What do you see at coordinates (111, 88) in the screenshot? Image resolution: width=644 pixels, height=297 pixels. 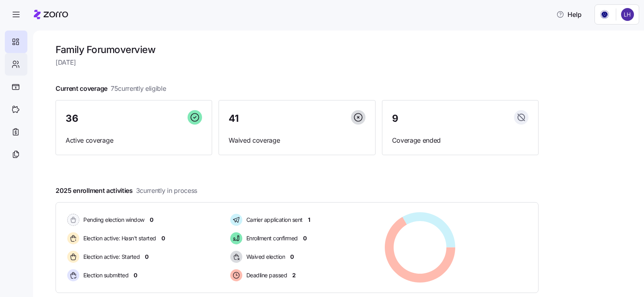 I see `span: Current coverage` at bounding box center [111, 88].